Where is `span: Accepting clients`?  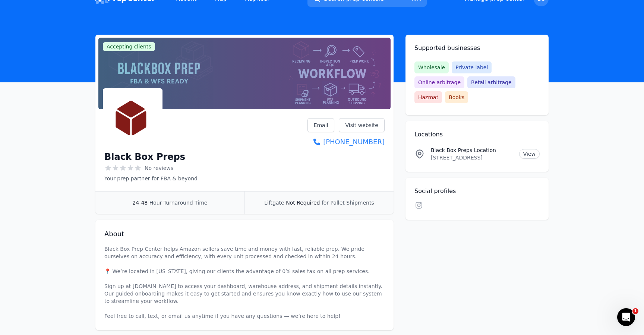
span: Accepting clients is located at coordinates (129, 47).